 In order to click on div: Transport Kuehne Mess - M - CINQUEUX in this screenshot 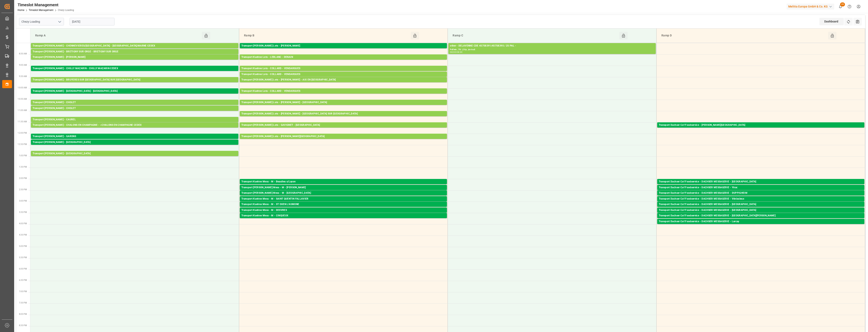, I will do `click(343, 216)`.